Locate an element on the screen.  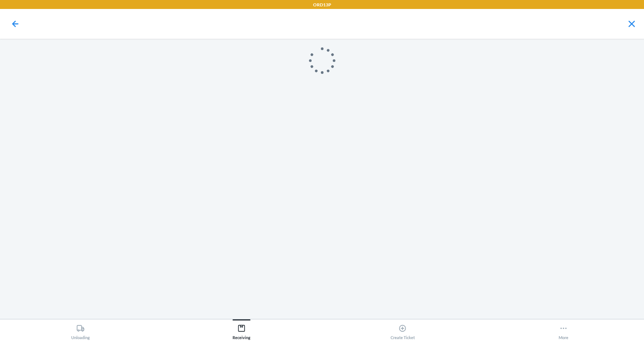
button: Create Ticket is located at coordinates (402, 329).